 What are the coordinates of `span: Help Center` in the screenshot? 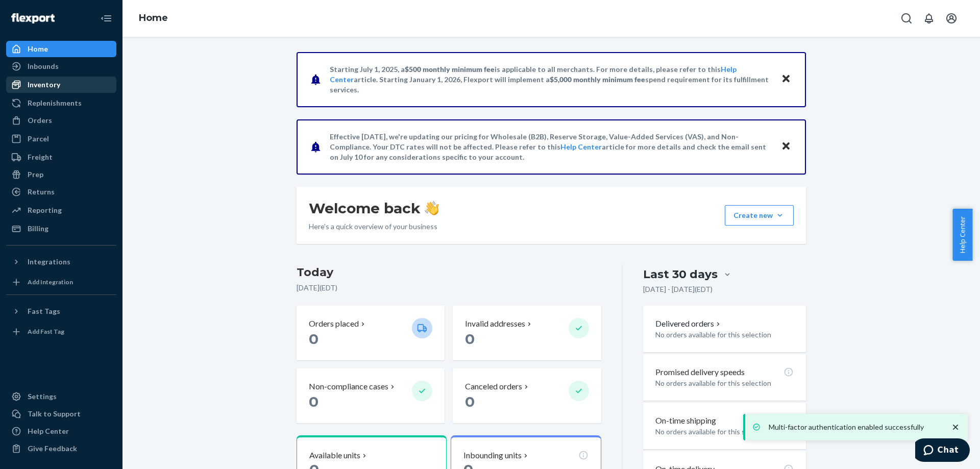 It's located at (962, 235).